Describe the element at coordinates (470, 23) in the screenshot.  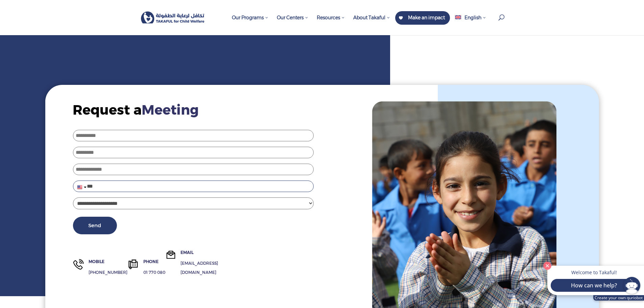
I see `a: English` at that location.